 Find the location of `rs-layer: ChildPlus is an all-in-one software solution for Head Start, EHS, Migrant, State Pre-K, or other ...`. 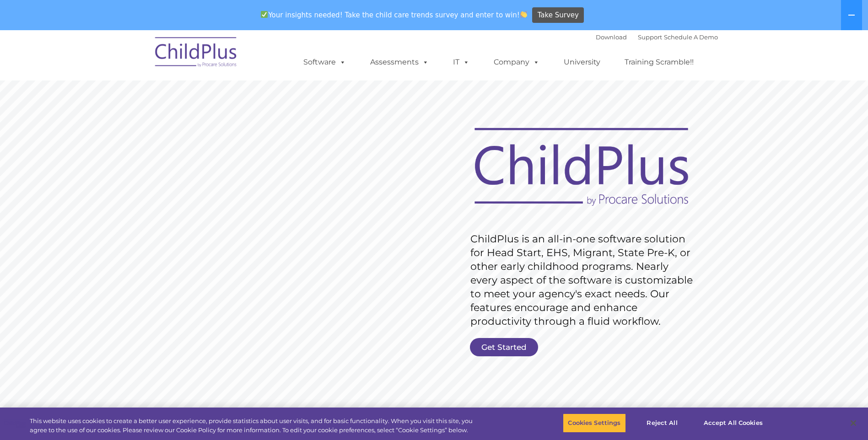

rs-layer: ChildPlus is an all-in-one software solution for Head Start, EHS, Migrant, State Pre-K, or other ... is located at coordinates (584, 280).